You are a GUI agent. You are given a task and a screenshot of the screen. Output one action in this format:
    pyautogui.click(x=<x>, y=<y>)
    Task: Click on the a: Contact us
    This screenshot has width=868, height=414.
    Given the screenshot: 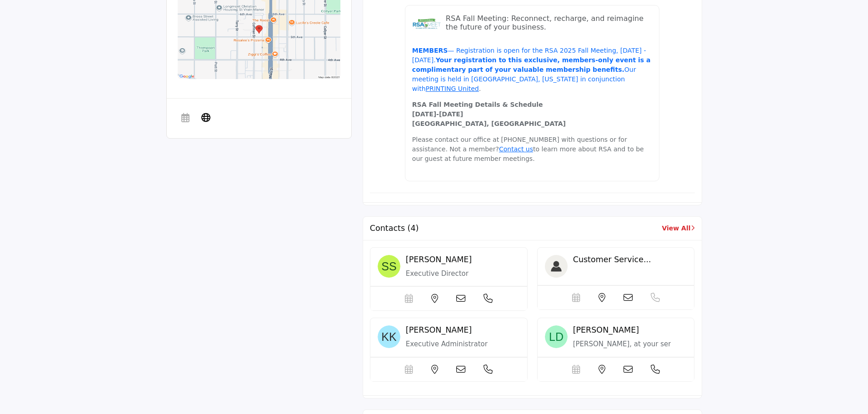 What is the action you would take?
    pyautogui.click(x=516, y=149)
    